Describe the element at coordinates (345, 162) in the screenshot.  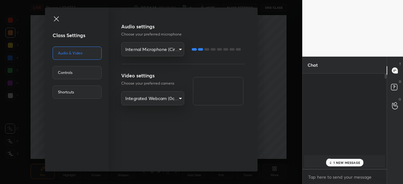
I see `div: grid` at that location.